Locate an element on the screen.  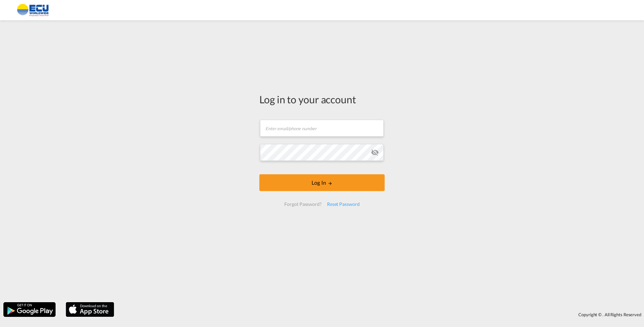
button: LOGIN is located at coordinates (322, 183).